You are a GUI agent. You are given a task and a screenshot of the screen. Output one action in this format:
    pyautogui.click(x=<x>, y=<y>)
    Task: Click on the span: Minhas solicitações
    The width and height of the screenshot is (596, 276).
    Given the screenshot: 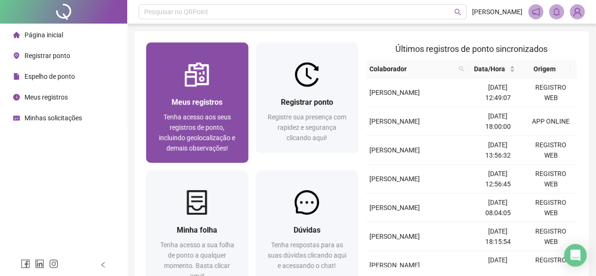 What is the action you would take?
    pyautogui.click(x=53, y=118)
    